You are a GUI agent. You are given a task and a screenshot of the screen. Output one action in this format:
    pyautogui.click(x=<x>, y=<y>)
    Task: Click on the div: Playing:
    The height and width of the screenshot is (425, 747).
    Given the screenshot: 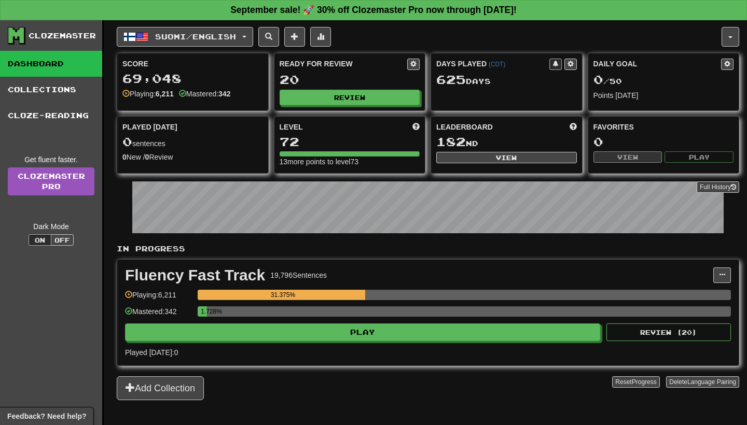 What is the action you would take?
    pyautogui.click(x=148, y=94)
    